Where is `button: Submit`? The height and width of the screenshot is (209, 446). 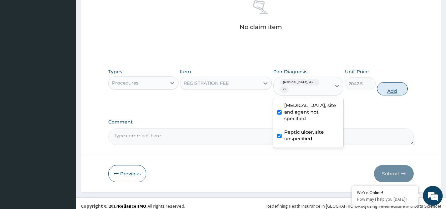
button: Submit is located at coordinates (393, 173).